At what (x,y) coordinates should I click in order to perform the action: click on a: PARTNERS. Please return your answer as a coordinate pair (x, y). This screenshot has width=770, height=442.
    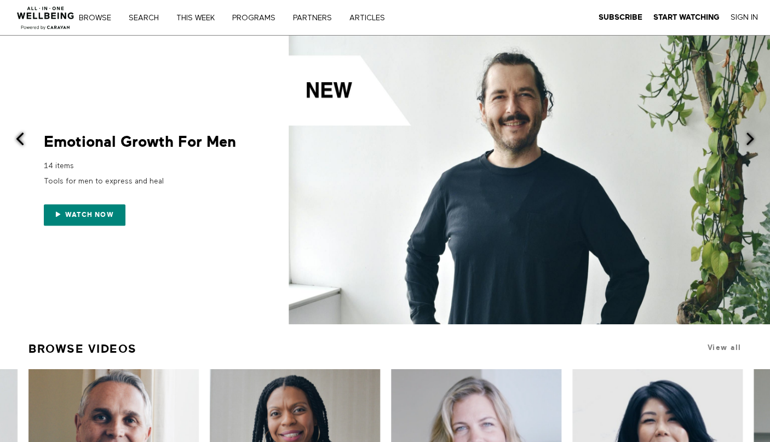
    Looking at the image, I should click on (316, 18).